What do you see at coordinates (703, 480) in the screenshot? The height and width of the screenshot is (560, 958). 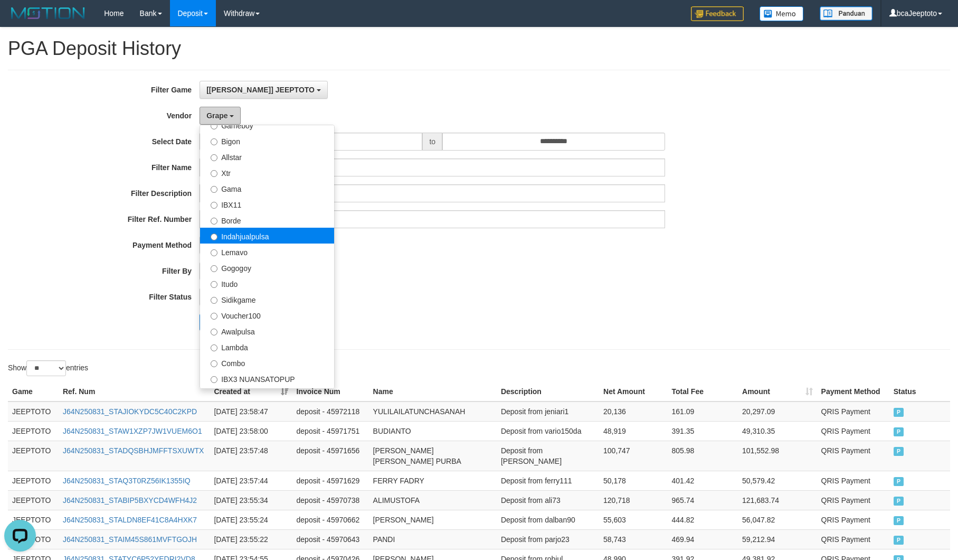 I see `td: 401.42` at bounding box center [703, 480].